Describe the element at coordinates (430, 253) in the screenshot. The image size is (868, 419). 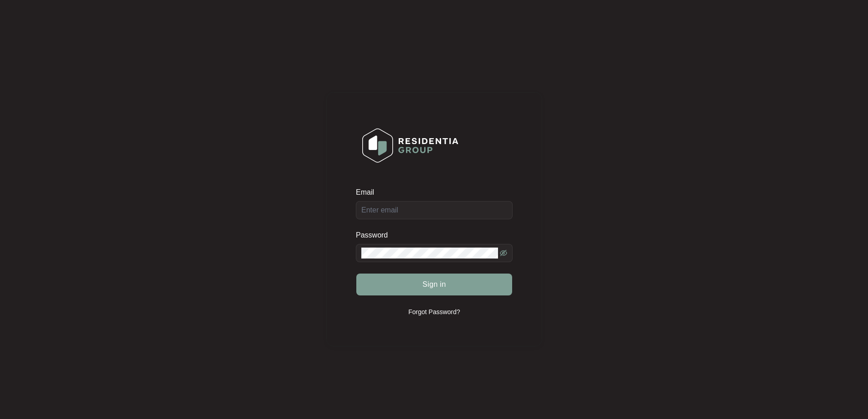
I see `input: Password` at that location.